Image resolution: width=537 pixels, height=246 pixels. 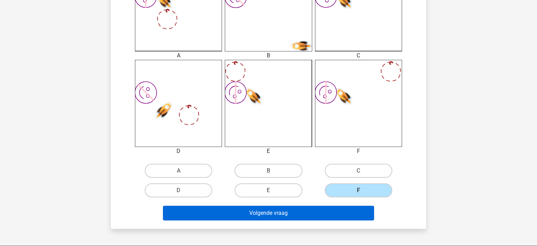 I want to click on div: E, so click(x=268, y=151).